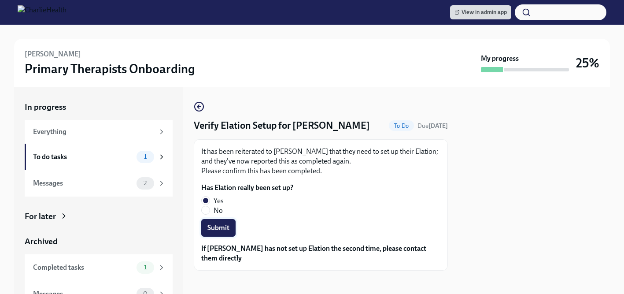  What do you see at coordinates (433, 126) in the screenshot?
I see `span: August 14th, 2025 10:00` at bounding box center [433, 126].